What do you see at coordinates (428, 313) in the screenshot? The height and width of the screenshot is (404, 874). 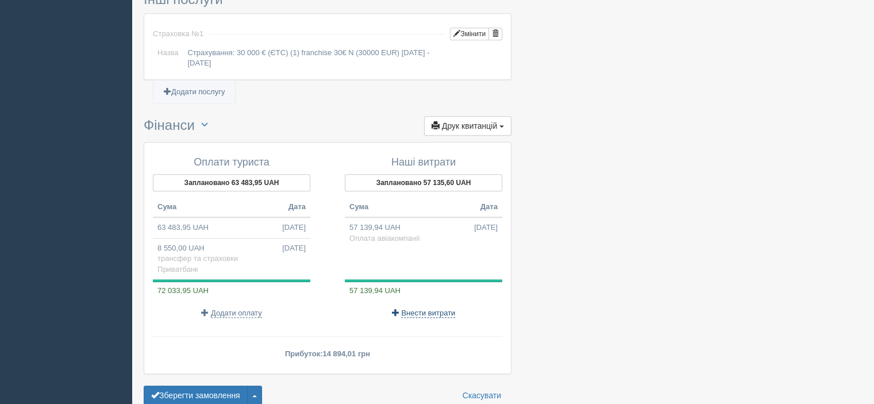 I see `span: Внести витрати` at bounding box center [428, 313].